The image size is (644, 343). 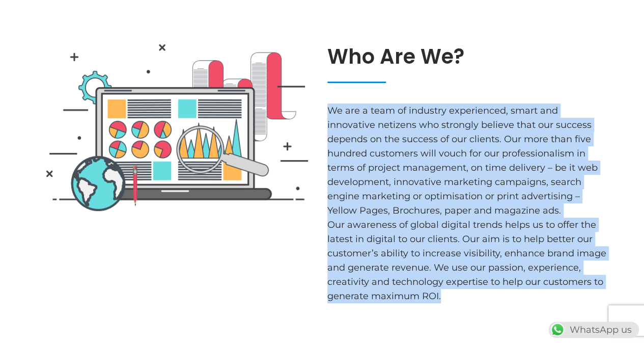 I want to click on h2: Who Are We?, so click(x=467, y=57).